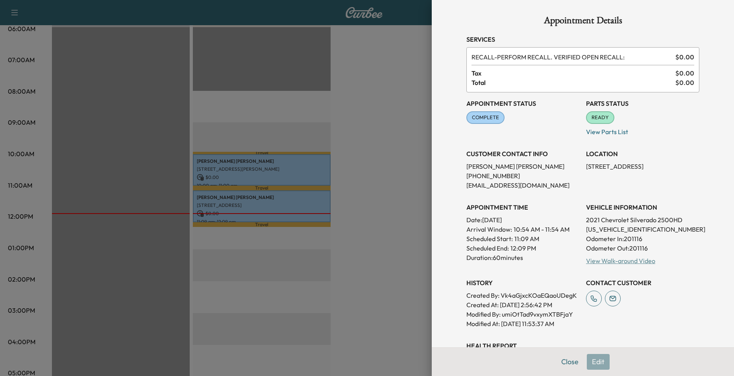 Image resolution: width=734 pixels, height=376 pixels. I want to click on h3: LOCATION, so click(643, 154).